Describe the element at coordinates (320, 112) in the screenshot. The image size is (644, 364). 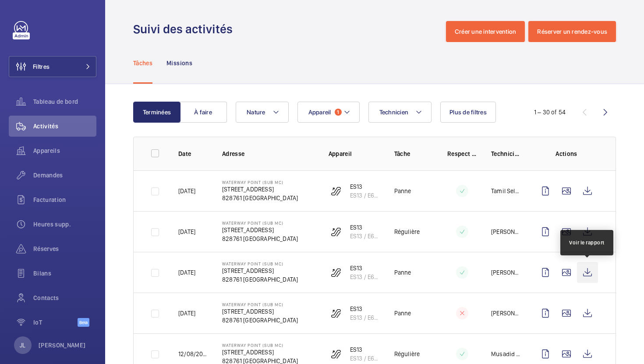
I see `span: Appareil` at that location.